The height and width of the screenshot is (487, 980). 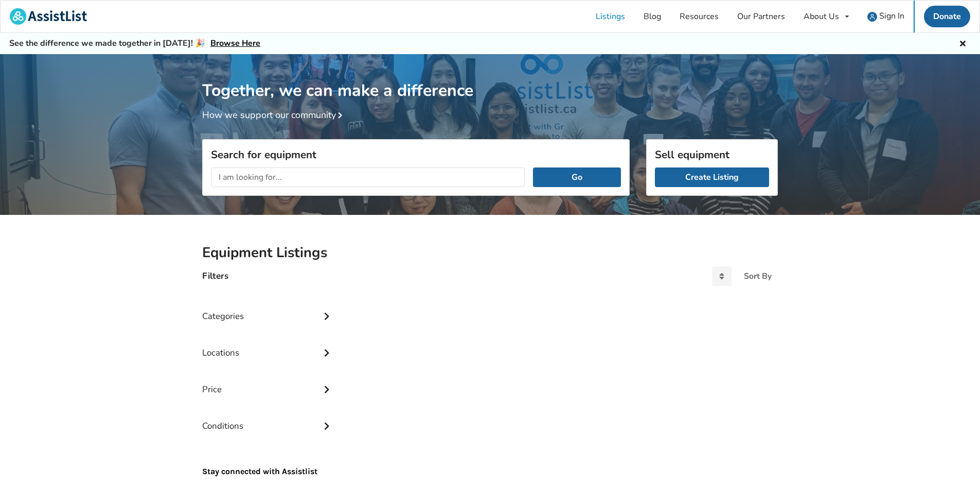 I want to click on div: Conditions, so click(x=268, y=418).